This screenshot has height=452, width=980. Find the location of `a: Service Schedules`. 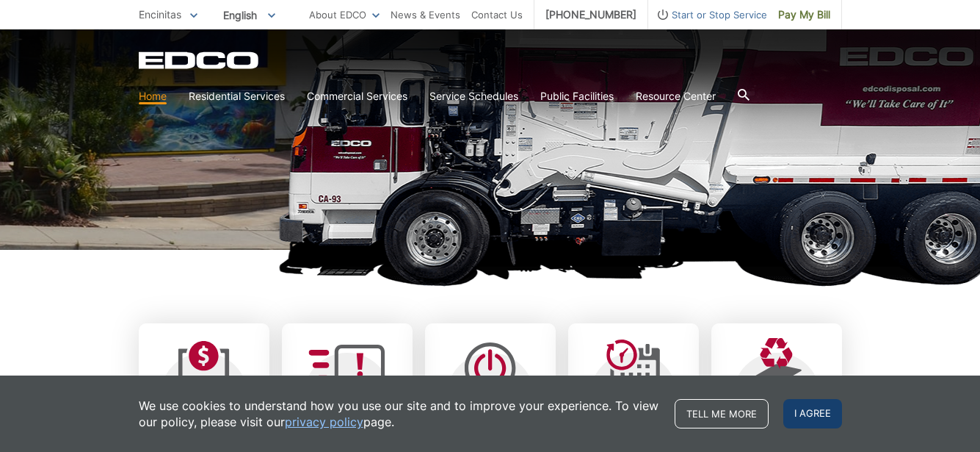

a: Service Schedules is located at coordinates (473, 96).